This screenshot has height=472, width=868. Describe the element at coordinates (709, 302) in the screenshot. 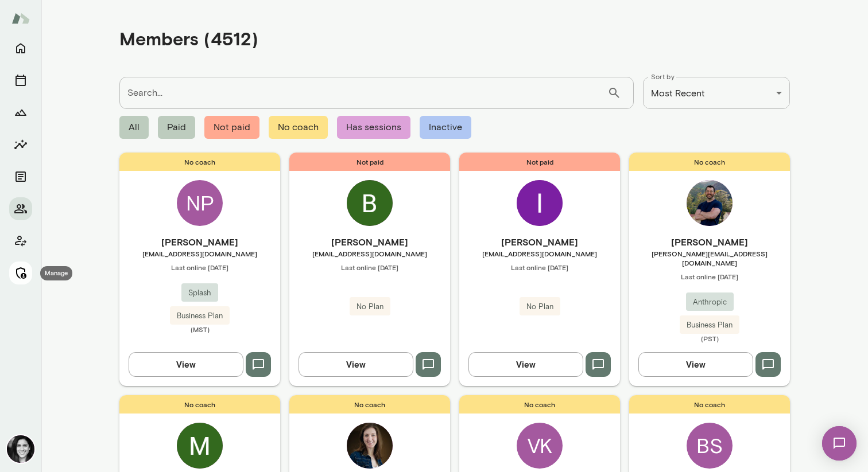

I see `span: Anthropic` at that location.